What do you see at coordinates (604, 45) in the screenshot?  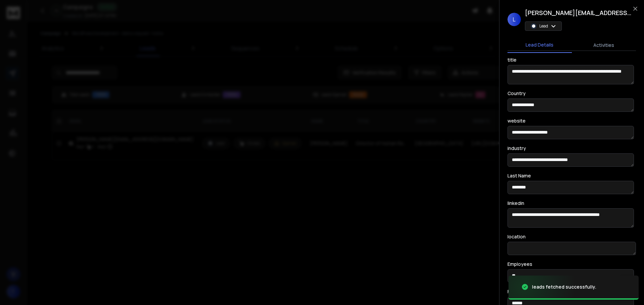 I see `button: Activities` at bounding box center [604, 45].